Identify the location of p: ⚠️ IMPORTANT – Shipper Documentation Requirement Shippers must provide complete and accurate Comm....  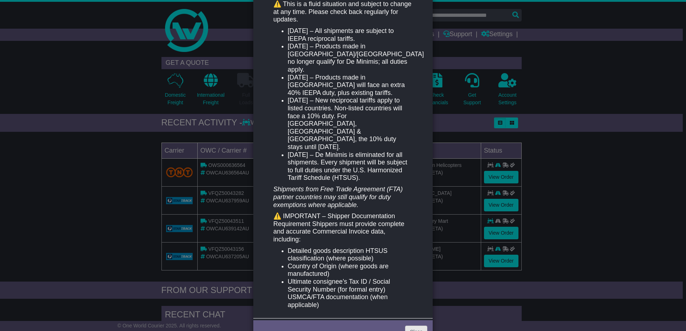
(343, 228).